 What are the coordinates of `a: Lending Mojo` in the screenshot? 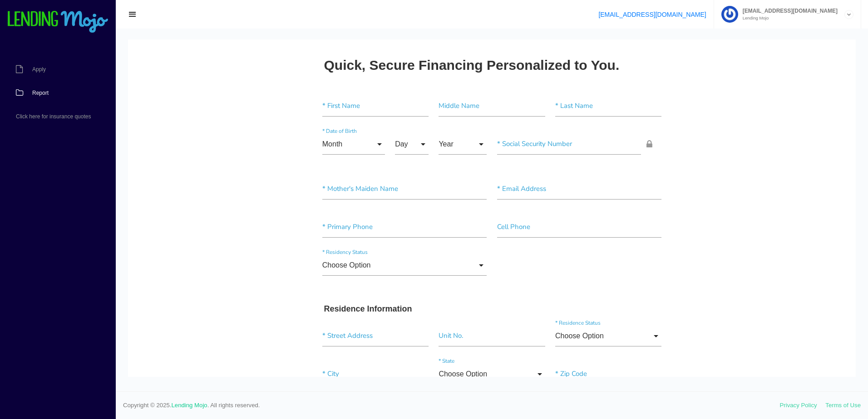 It's located at (189, 405).